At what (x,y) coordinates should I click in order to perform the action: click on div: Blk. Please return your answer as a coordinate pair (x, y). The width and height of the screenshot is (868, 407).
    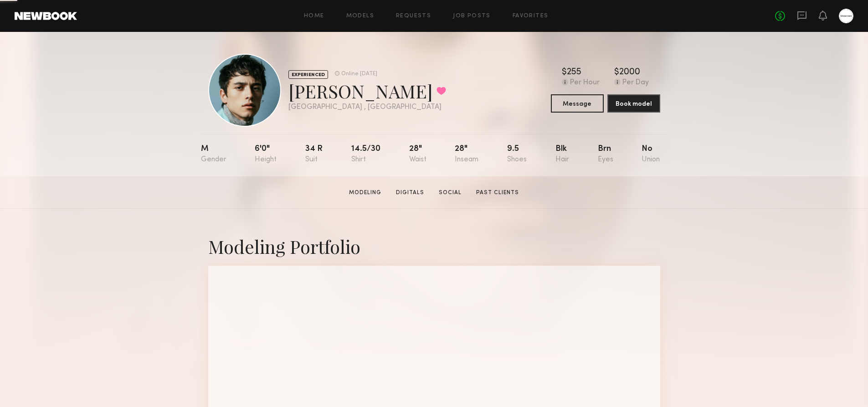
    Looking at the image, I should click on (562, 154).